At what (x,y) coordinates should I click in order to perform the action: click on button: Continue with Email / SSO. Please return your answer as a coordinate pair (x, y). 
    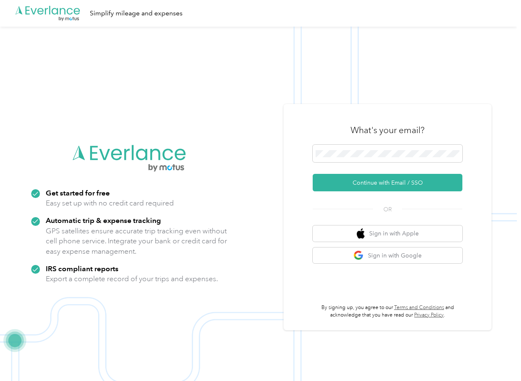
    Looking at the image, I should click on (387, 182).